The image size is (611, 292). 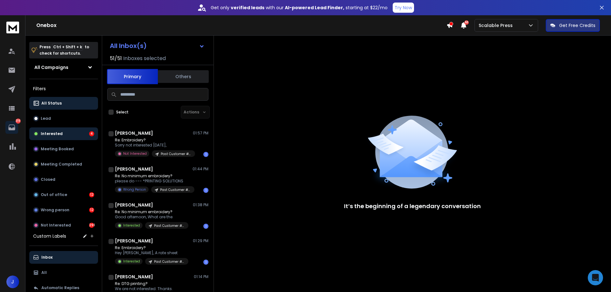 I want to click on h3: Filters, so click(x=64, y=89).